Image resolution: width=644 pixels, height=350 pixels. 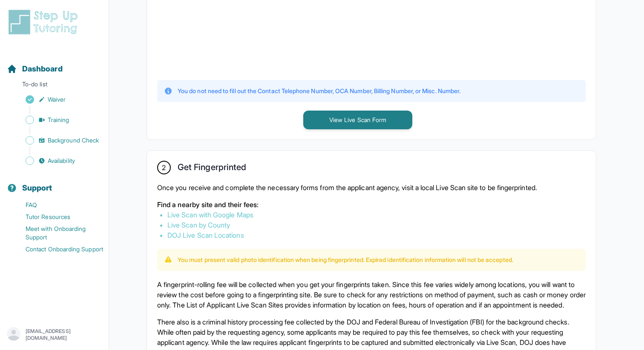 What do you see at coordinates (57, 141) in the screenshot?
I see `a: Background Check` at bounding box center [57, 141].